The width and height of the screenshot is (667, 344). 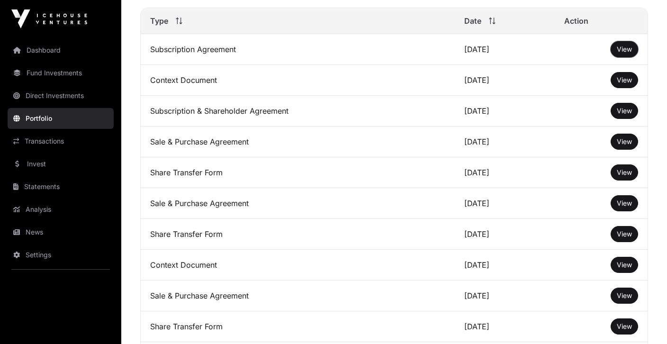 What do you see at coordinates (61, 50) in the screenshot?
I see `a: Dashboard` at bounding box center [61, 50].